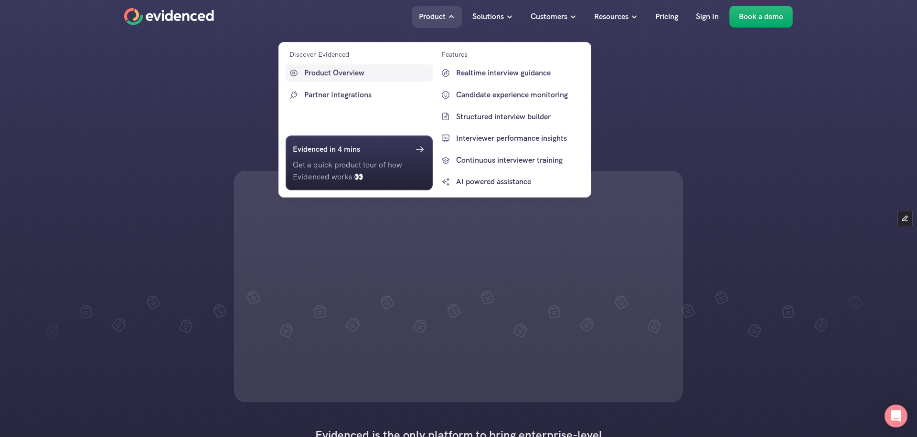 The height and width of the screenshot is (437, 917). What do you see at coordinates (611, 17) in the screenshot?
I see `p: Resources` at bounding box center [611, 17].